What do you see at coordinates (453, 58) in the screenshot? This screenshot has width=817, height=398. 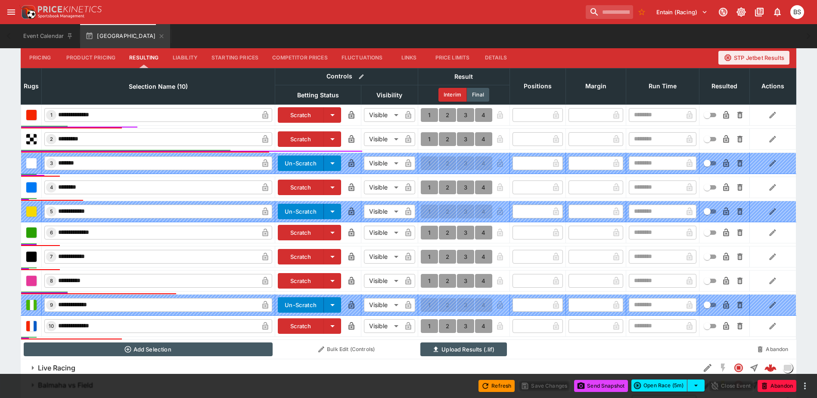 I see `button: Price Limits` at bounding box center [453, 58].